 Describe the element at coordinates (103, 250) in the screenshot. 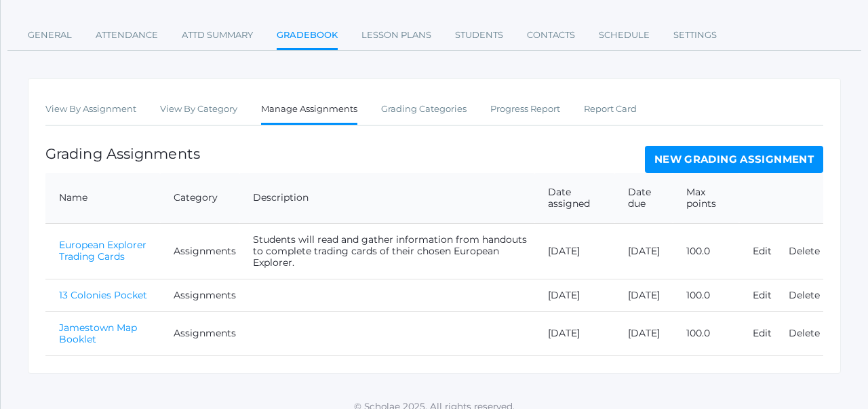

I see `a: European Explorer Trading Cards` at that location.